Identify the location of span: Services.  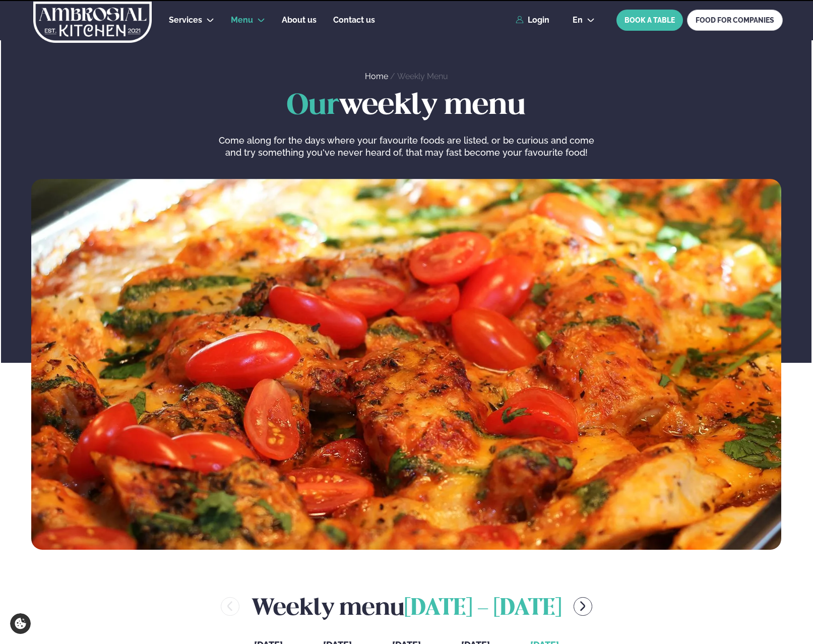
(185, 20).